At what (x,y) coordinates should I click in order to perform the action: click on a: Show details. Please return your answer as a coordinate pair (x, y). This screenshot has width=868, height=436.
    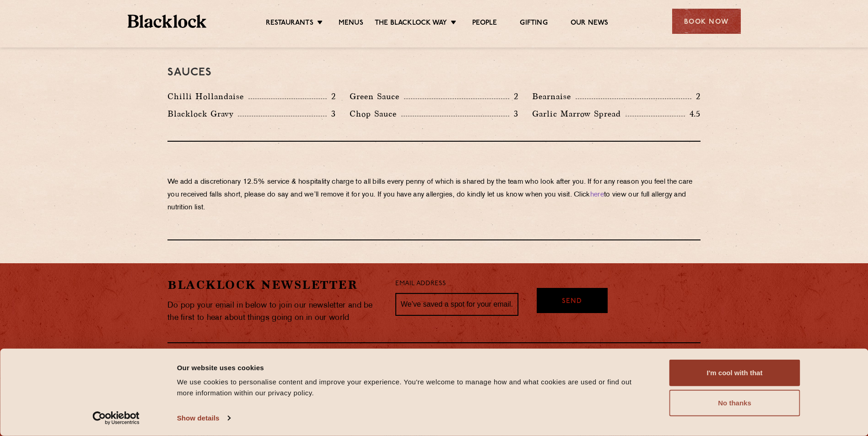
    Looking at the image, I should click on (204, 419).